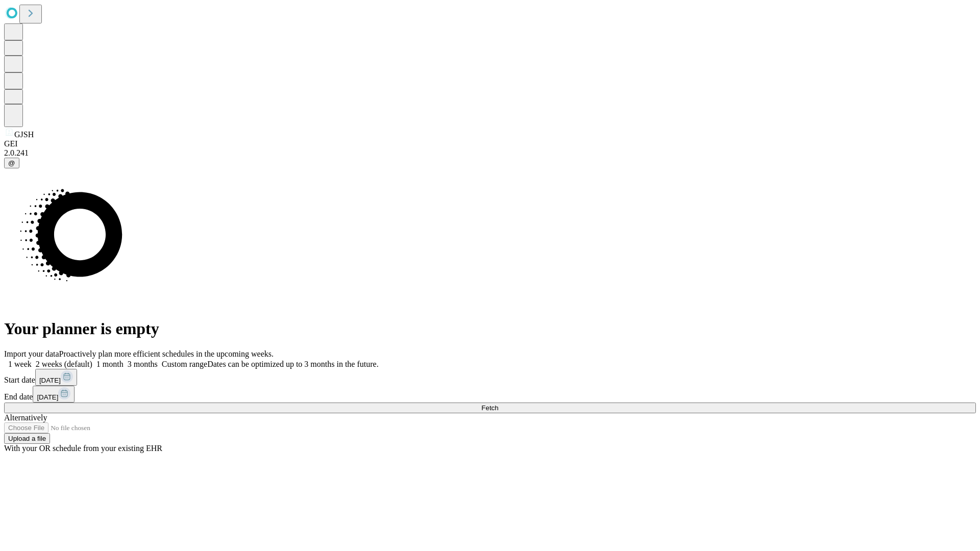 This screenshot has height=551, width=980. I want to click on span: Custom range, so click(185, 364).